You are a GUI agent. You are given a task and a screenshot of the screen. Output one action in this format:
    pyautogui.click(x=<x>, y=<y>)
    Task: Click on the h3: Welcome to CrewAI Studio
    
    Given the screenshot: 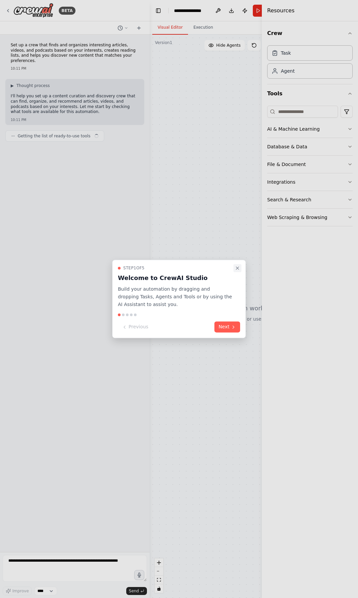 What is the action you would take?
    pyautogui.click(x=175, y=278)
    